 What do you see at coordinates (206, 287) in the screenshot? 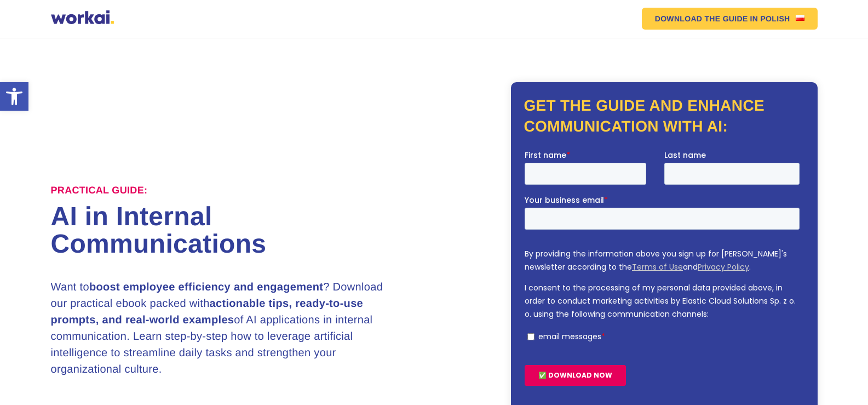
I see `strong: boost employee efficiency and engagement` at bounding box center [206, 287].